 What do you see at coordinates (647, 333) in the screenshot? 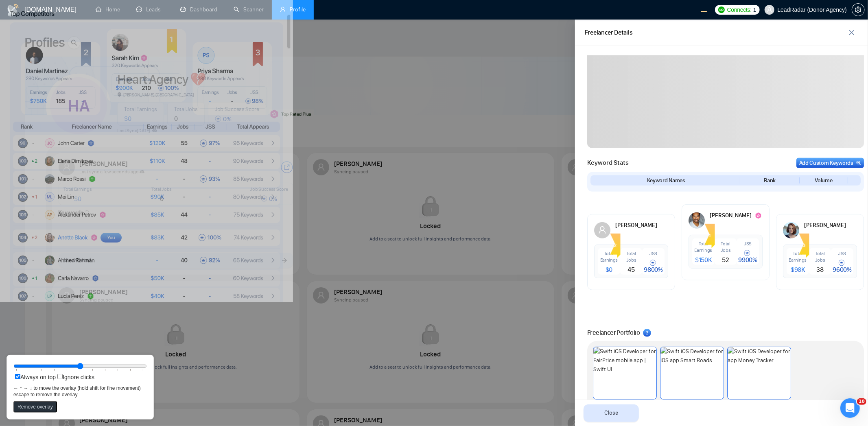
I see `span: 3` at bounding box center [647, 333].